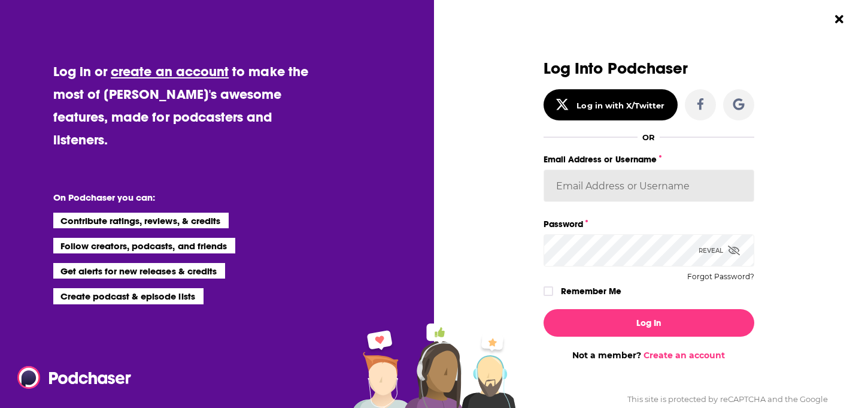 Image resolution: width=868 pixels, height=408 pixels. What do you see at coordinates (70, 377) in the screenshot?
I see `a: Podchaser - Follow, Share and Rate Podcasts` at bounding box center [70, 377].